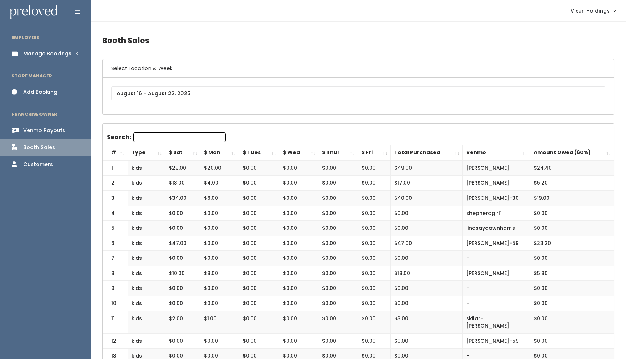 The image size is (626, 359). What do you see at coordinates (115, 304) in the screenshot?
I see `td: 10` at bounding box center [115, 304].